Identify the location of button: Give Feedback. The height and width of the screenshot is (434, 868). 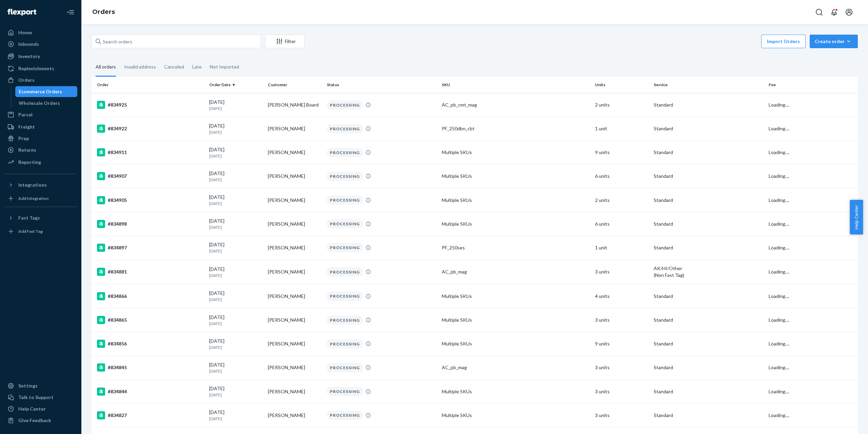
(41, 420).